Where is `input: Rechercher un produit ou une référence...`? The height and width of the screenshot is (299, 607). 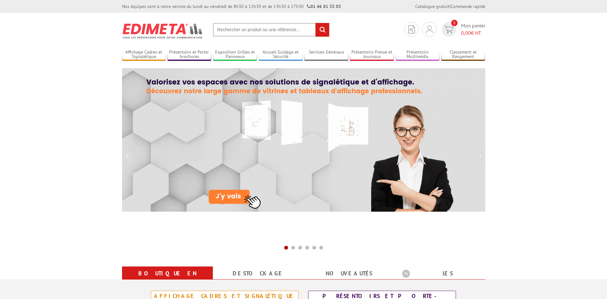
input: Rechercher un produit ou une référence... is located at coordinates (271, 30).